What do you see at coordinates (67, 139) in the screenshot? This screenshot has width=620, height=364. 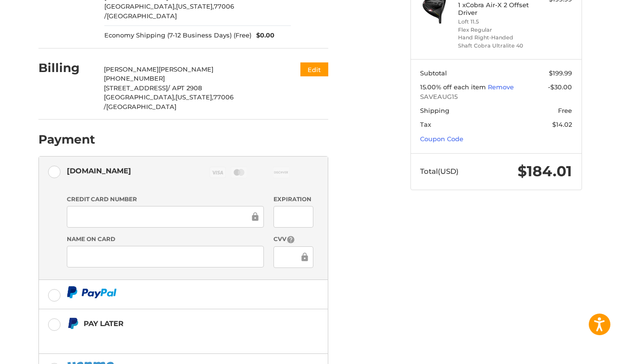 I see `h2: Payment` at bounding box center [67, 139].